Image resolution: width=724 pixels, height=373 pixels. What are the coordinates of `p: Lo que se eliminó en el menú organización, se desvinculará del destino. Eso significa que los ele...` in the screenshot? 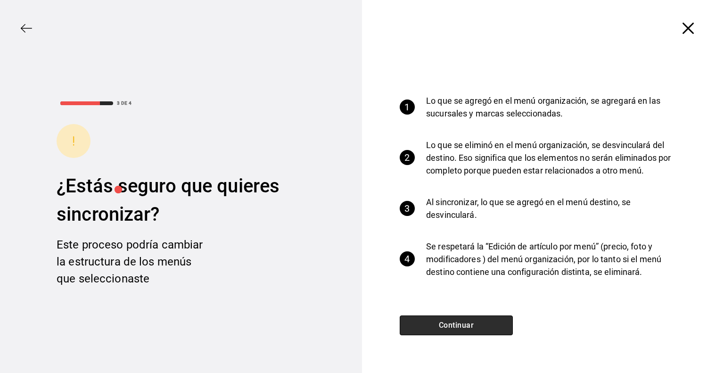 It's located at (552, 157).